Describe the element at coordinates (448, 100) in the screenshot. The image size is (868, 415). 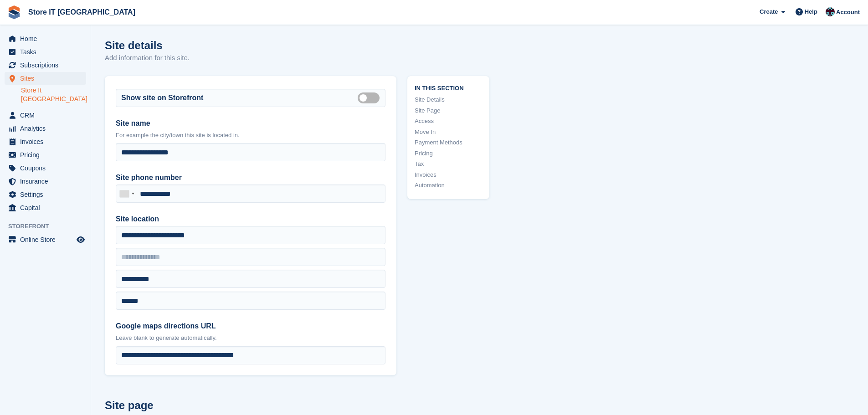
I see `a: Site Details` at that location.